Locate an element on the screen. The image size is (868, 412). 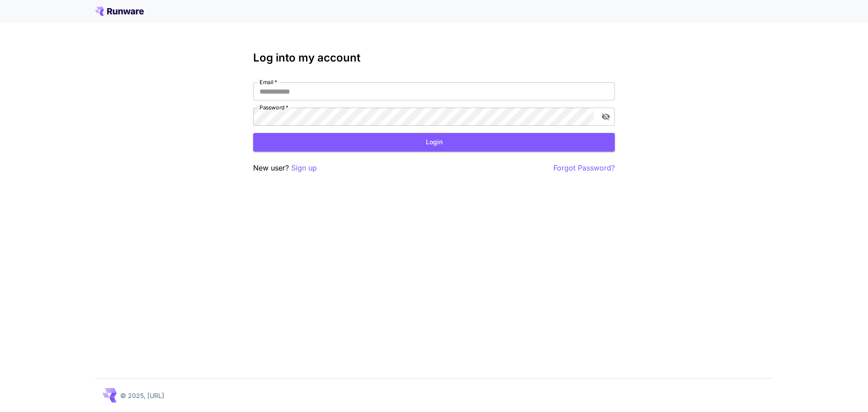
button: Login is located at coordinates (434, 142).